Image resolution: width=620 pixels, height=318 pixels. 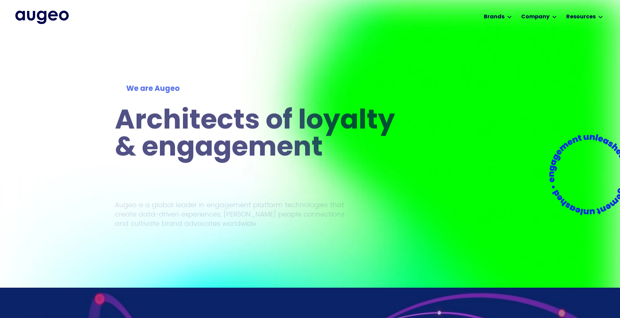 What do you see at coordinates (581, 17) in the screenshot?
I see `div: Resources` at bounding box center [581, 17].